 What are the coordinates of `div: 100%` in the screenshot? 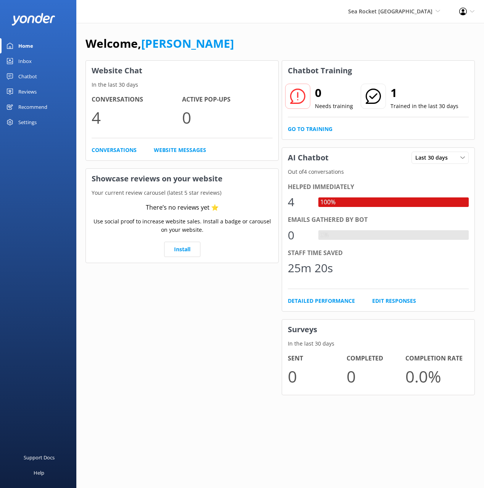 It's located at (328, 202).